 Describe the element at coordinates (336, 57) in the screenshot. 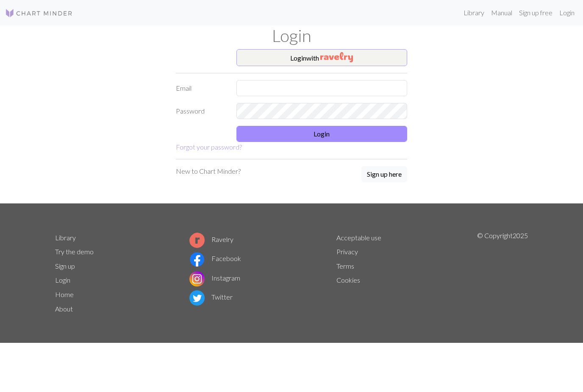

I see `img: Ravelry` at that location.